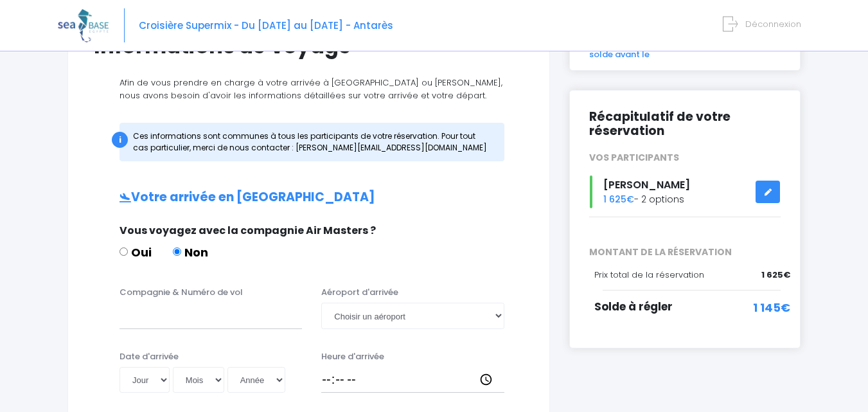  What do you see at coordinates (190, 252) in the screenshot?
I see `label: Non` at bounding box center [190, 252].